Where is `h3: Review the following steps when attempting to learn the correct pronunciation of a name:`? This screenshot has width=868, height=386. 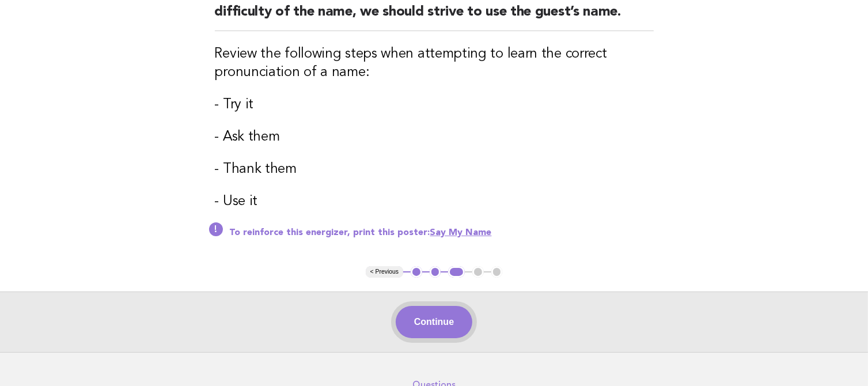
h3: Review the following steps when attempting to learn the correct pronunciation of a name: is located at coordinates (434, 63).